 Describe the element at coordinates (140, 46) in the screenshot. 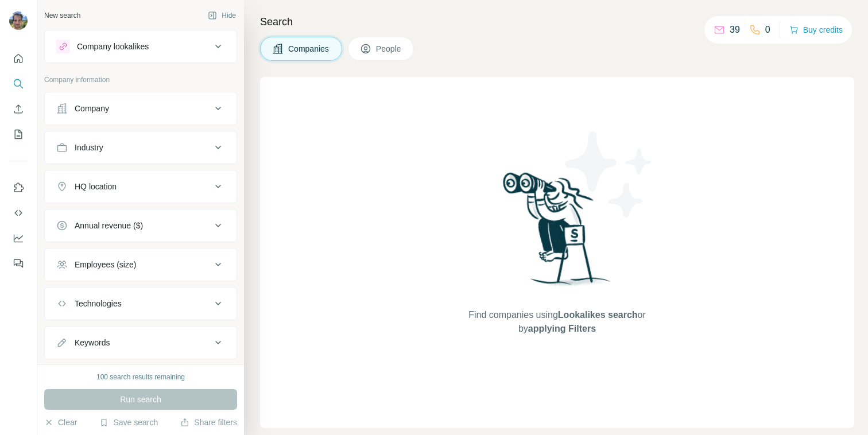

I see `button: Company lookalikes` at that location.